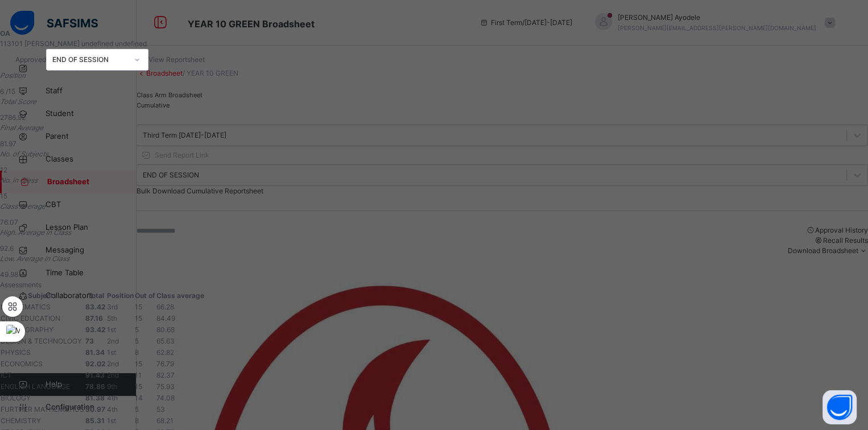  What do you see at coordinates (6, 375) in the screenshot?
I see `span: ICT` at bounding box center [6, 375].